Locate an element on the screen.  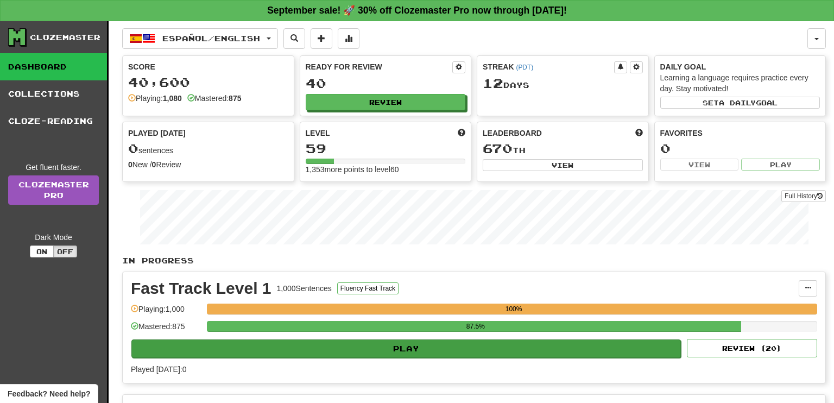
div: 40,600 is located at coordinates (208, 82).